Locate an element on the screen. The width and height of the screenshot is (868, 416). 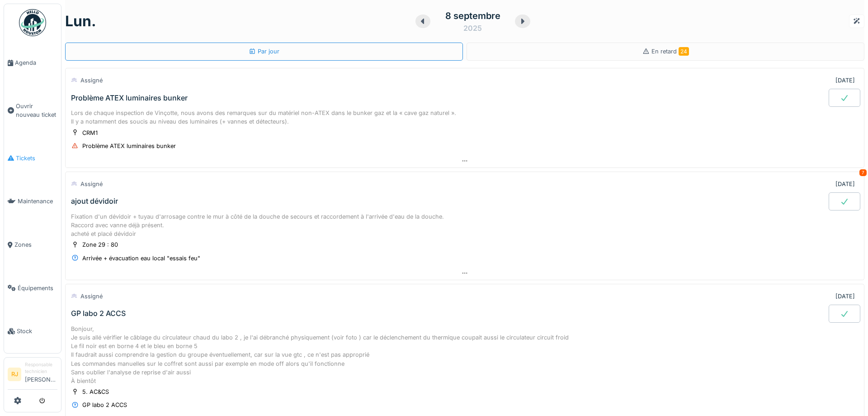
div: Responsable technicien is located at coordinates (41, 368).